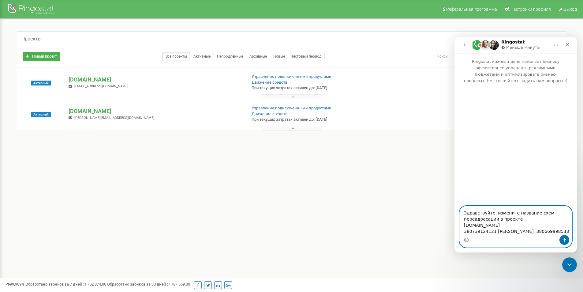  What do you see at coordinates (31, 8) in the screenshot?
I see `img: Profile image for Vladyslav` at bounding box center [31, 8].